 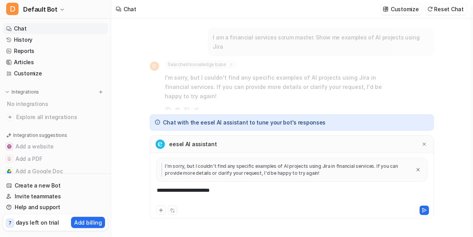 I want to click on button: Customize, so click(x=402, y=9).